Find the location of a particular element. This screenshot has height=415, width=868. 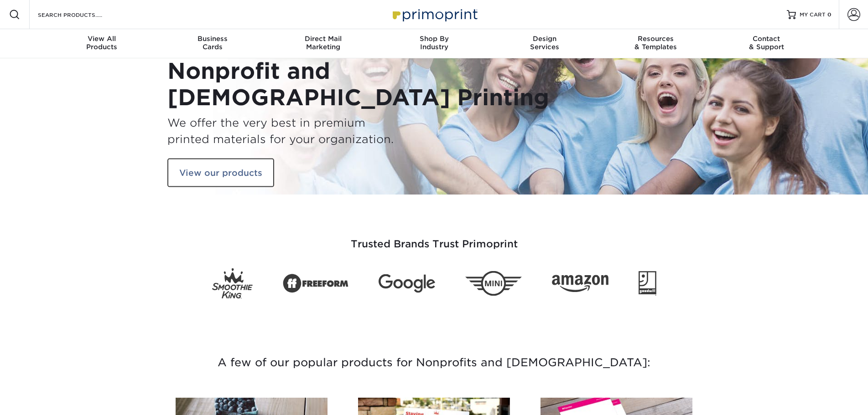

a: View our products is located at coordinates (221, 173).